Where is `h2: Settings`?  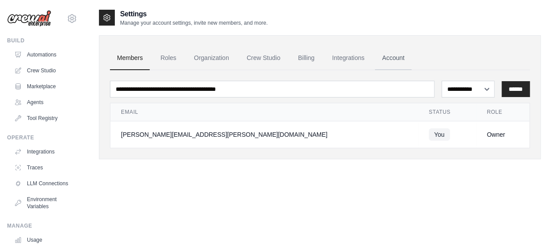 h2: Settings is located at coordinates (194, 14).